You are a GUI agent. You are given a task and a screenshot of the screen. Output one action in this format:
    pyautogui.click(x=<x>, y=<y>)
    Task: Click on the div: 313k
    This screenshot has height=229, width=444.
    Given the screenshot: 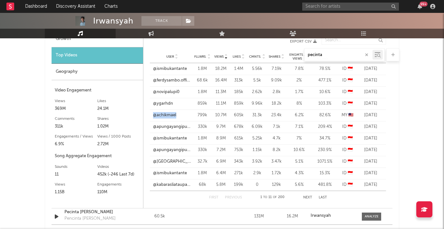 What is the action you would take?
    pyautogui.click(x=238, y=80)
    